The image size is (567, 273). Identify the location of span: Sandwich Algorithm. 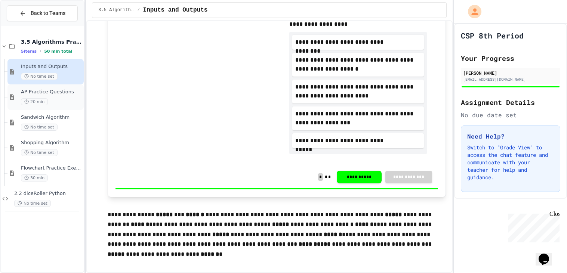
(52, 117).